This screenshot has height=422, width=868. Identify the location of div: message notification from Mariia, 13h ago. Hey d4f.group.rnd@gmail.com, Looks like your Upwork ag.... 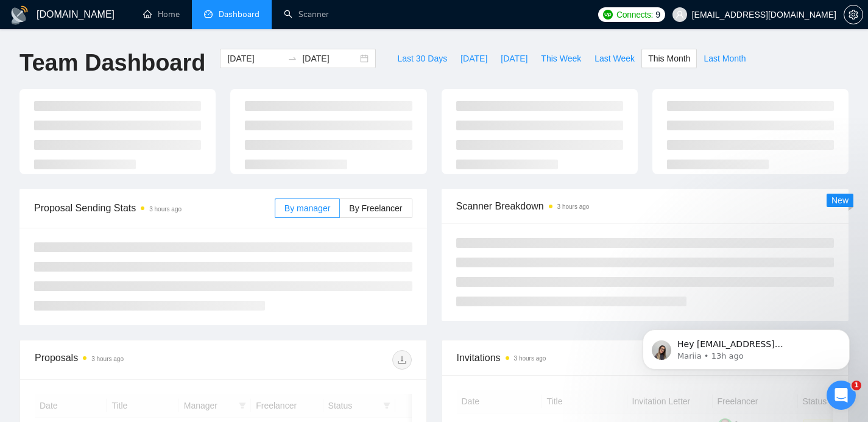
(122, 46).